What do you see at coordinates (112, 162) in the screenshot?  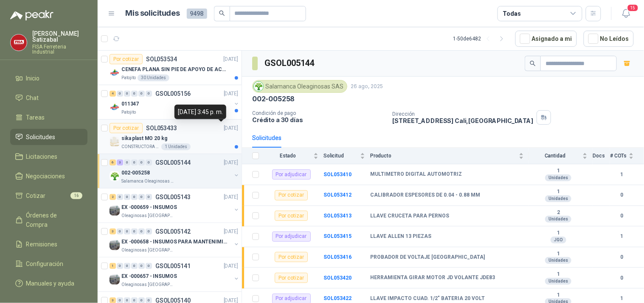 I see `div: 6` at bounding box center [112, 162].